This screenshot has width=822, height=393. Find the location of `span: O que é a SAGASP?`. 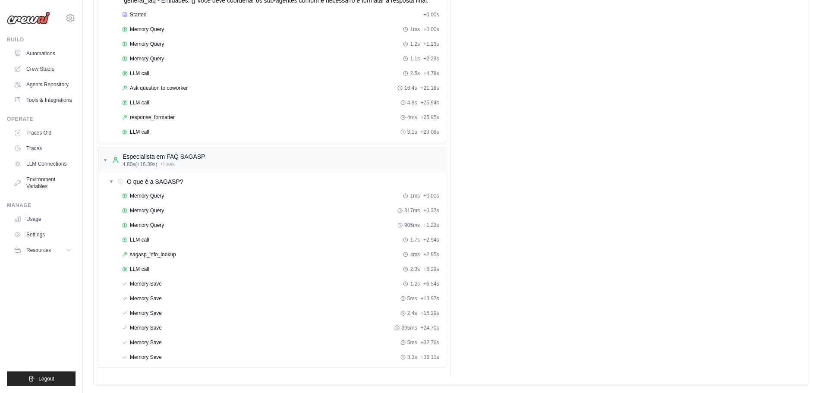

span: O que é a SAGASP? is located at coordinates (155, 182).